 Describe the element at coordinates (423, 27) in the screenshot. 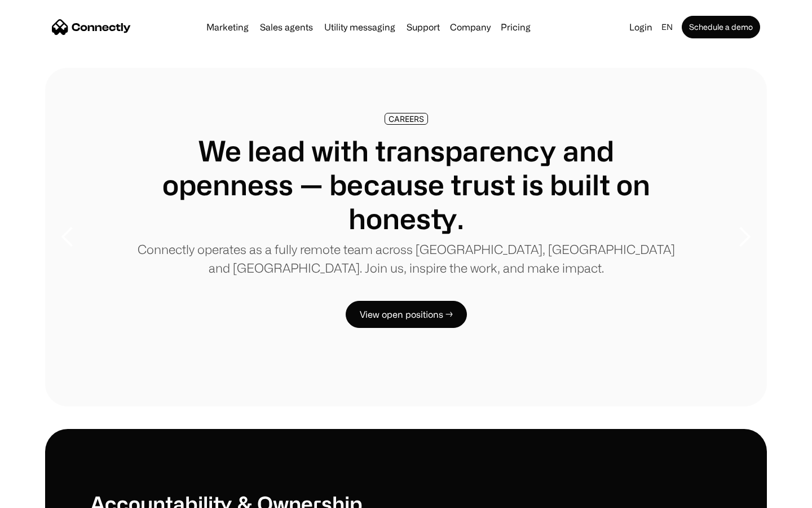

I see `a: Support` at that location.